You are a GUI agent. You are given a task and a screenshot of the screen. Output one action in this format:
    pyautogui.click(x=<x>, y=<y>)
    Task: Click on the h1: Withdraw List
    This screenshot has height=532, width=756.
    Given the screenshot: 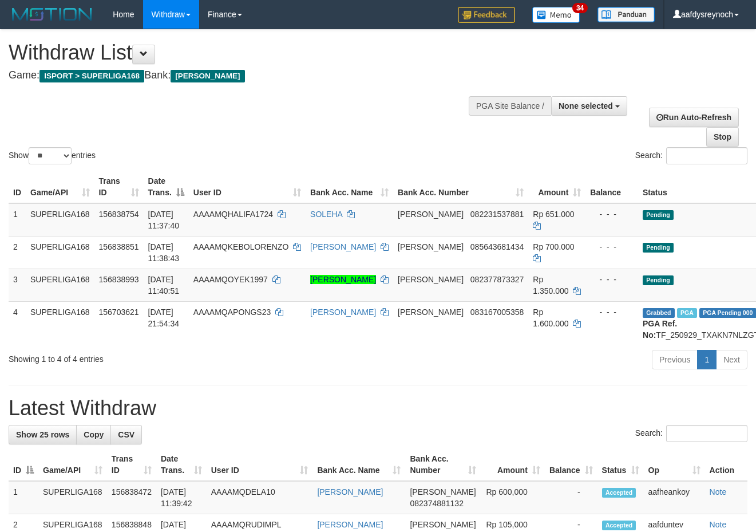 What is the action you would take?
    pyautogui.click(x=251, y=53)
    